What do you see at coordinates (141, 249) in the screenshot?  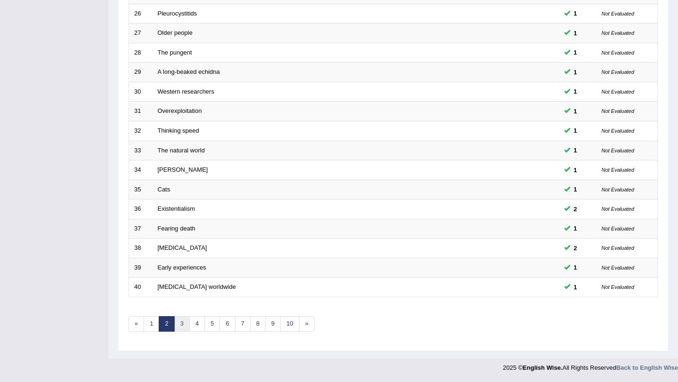 I see `td: 38` at bounding box center [141, 249].